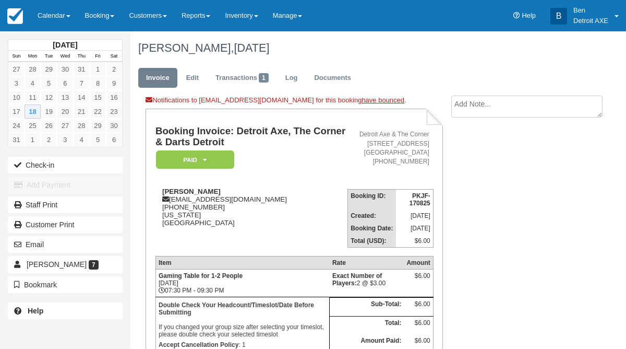  I want to click on a: 31, so click(81, 69).